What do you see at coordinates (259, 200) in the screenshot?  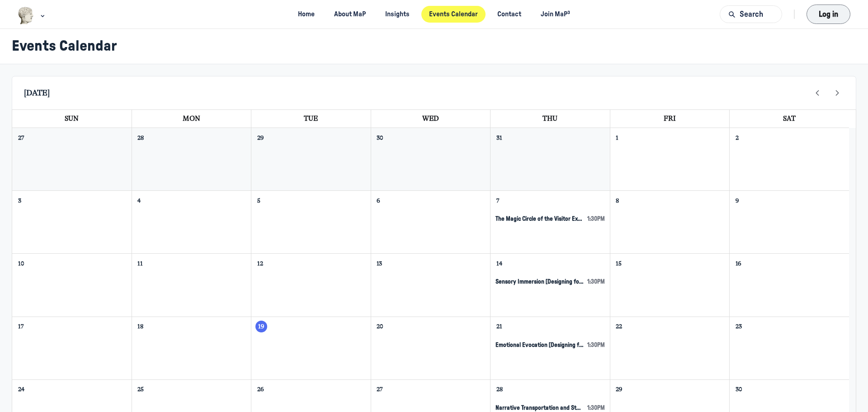 I see `a: August 5, 2025` at bounding box center [259, 200].